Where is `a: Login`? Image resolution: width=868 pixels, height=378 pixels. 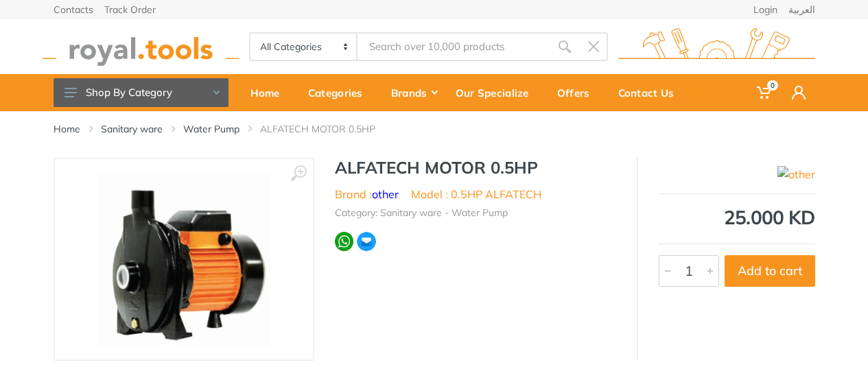 a: Login is located at coordinates (765, 9).